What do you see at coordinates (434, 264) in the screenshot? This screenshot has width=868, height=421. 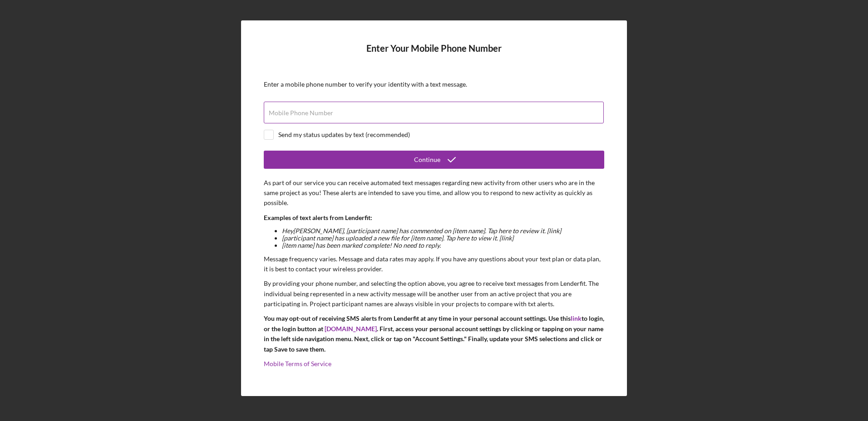 I see `p: Message frequency varies. Message and data rates may apply. If you have any questions about your ...` at bounding box center [434, 264].